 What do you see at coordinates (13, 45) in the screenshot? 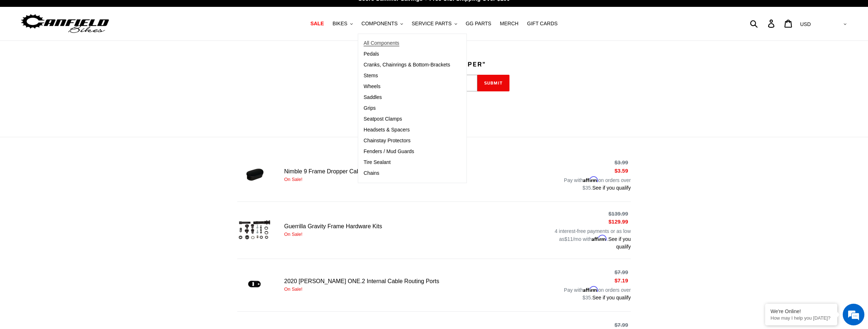
I see `div: Navigation go back` at bounding box center [13, 45].